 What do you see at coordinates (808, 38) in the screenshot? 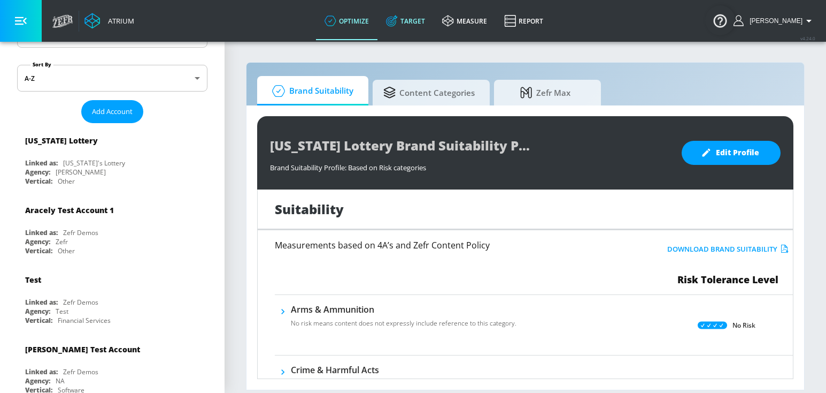
I see `span: v 4.24.0` at bounding box center [808, 38].